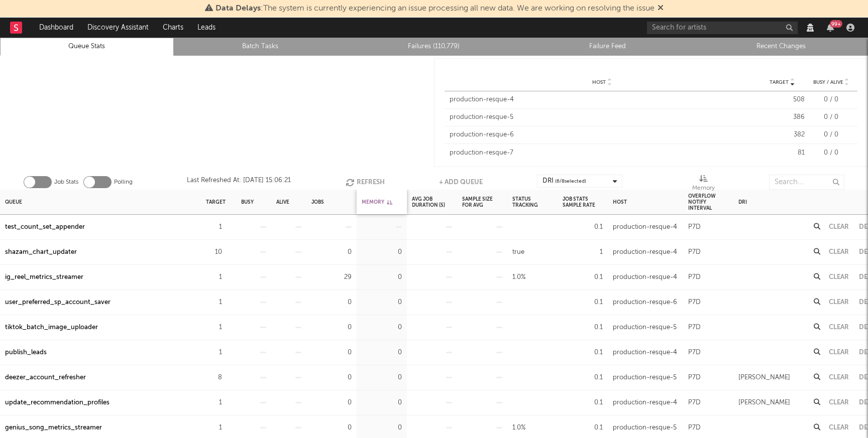  Describe the element at coordinates (238, 8) in the screenshot. I see `span: Data Delays` at that location.